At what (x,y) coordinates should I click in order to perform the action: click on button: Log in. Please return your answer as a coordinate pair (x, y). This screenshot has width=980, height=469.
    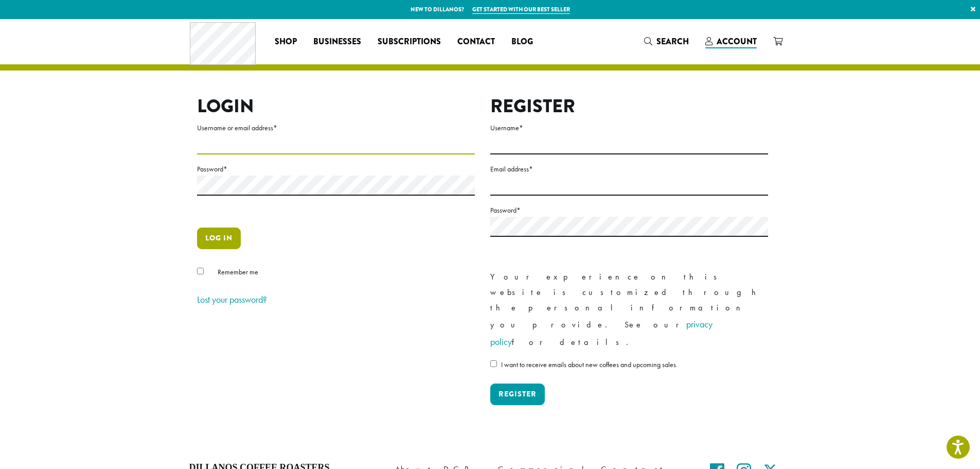
    Looking at the image, I should click on (219, 238).